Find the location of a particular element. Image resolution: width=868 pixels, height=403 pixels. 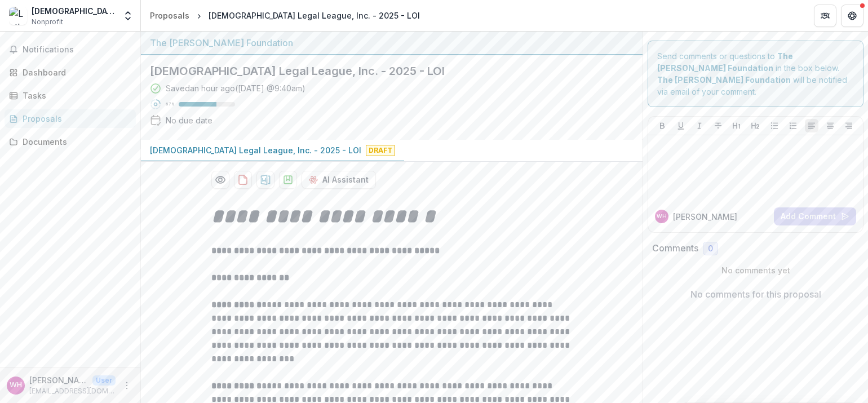

p: No comments for this proposal is located at coordinates (756, 294).